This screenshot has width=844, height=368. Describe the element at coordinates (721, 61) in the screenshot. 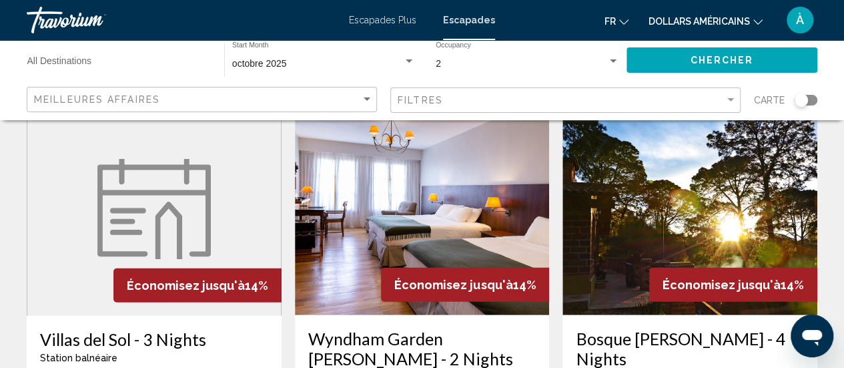

I see `span: Chercher` at that location.